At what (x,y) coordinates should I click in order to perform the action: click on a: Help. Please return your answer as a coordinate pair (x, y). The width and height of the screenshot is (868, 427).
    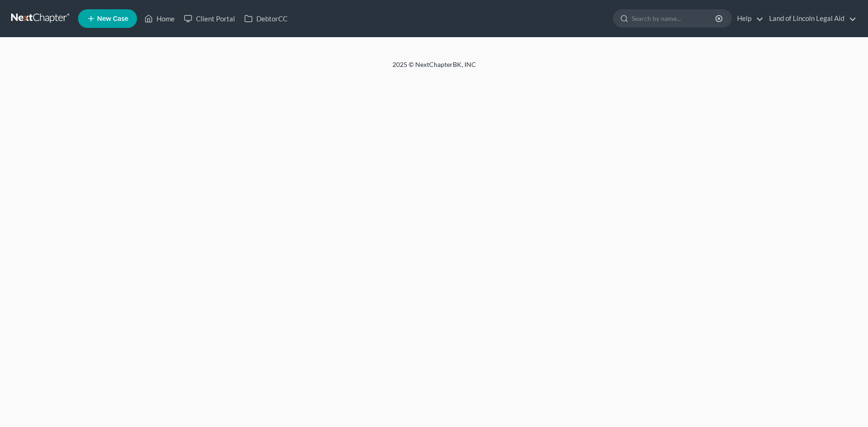
    Looking at the image, I should click on (748, 19).